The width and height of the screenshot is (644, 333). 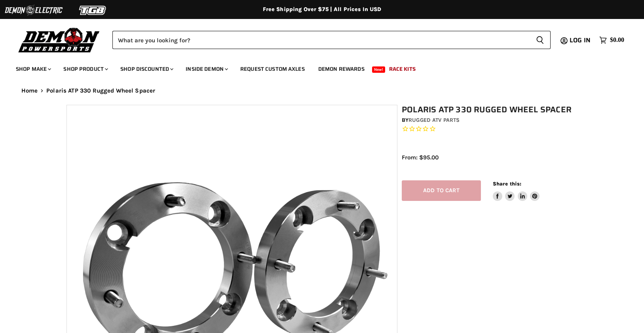 I want to click on img: Demon Powersports, so click(x=59, y=40).